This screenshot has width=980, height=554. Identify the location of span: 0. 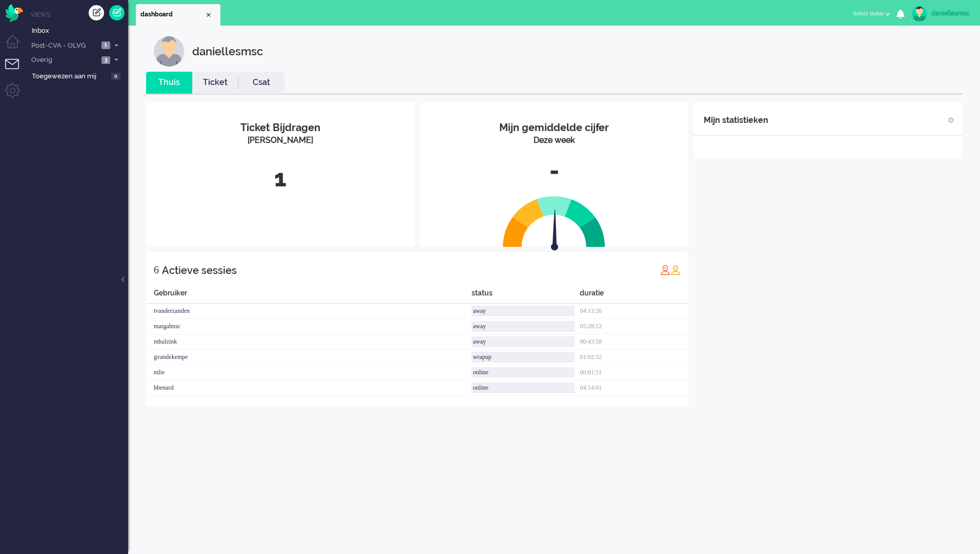
(115, 76).